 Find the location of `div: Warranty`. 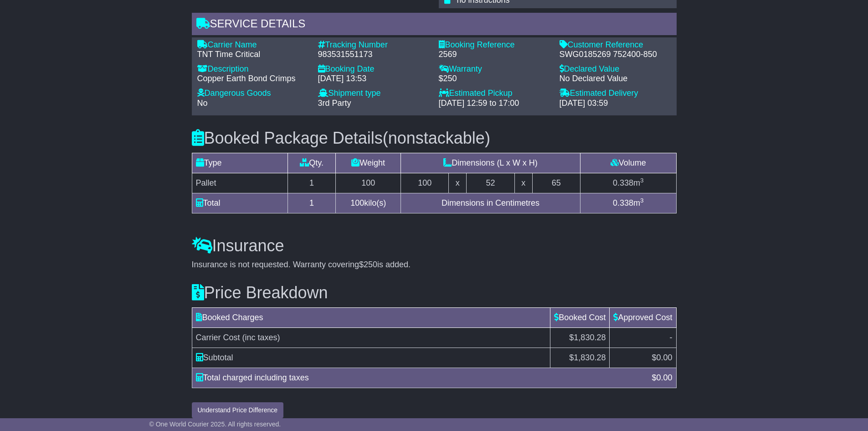

div: Warranty is located at coordinates (495, 70).